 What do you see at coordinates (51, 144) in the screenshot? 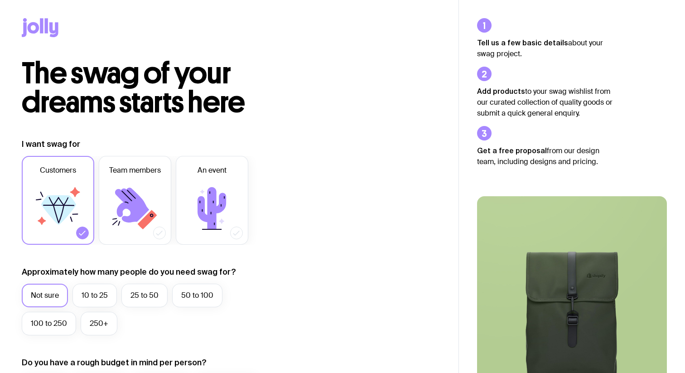
I see `label: I want swag for` at bounding box center [51, 144].